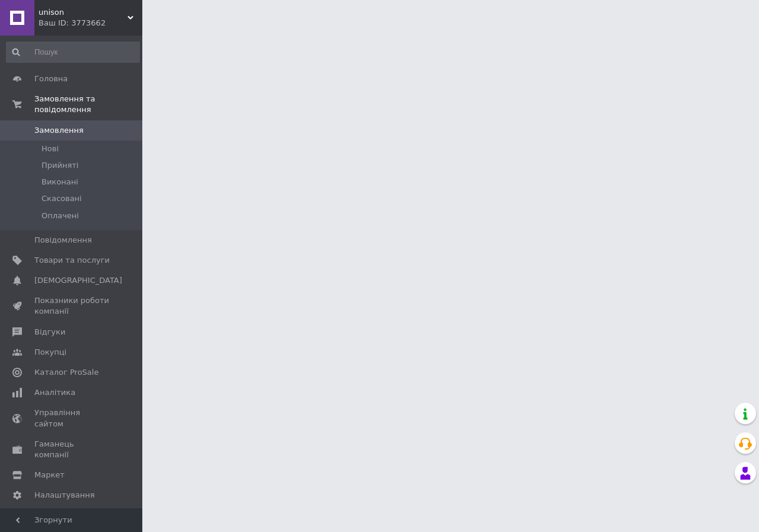  Describe the element at coordinates (73, 52) in the screenshot. I see `input: Пошук` at that location.